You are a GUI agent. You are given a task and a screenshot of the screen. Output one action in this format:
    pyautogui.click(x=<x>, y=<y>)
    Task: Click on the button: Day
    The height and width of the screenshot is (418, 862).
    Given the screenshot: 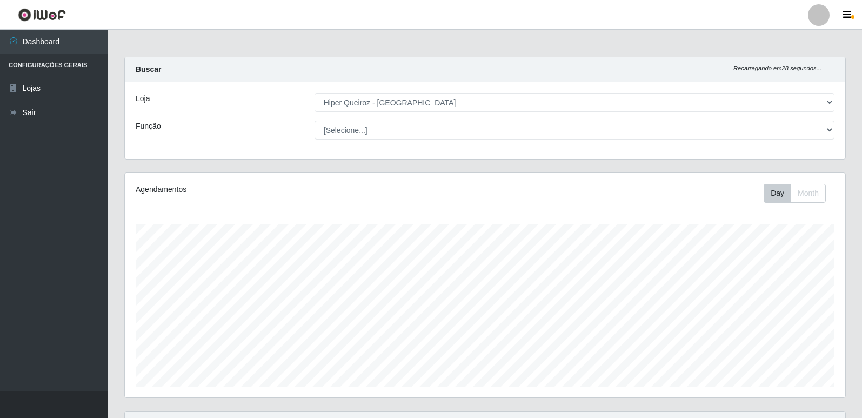 What is the action you would take?
    pyautogui.click(x=777, y=193)
    